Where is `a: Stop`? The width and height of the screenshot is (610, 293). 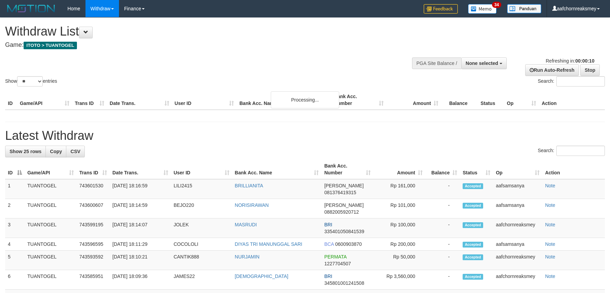
a: Stop is located at coordinates (590, 70).